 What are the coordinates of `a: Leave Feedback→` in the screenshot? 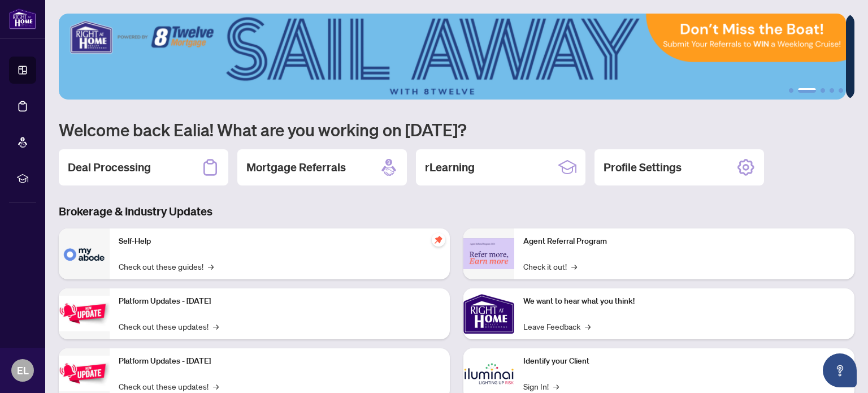 It's located at (557, 326).